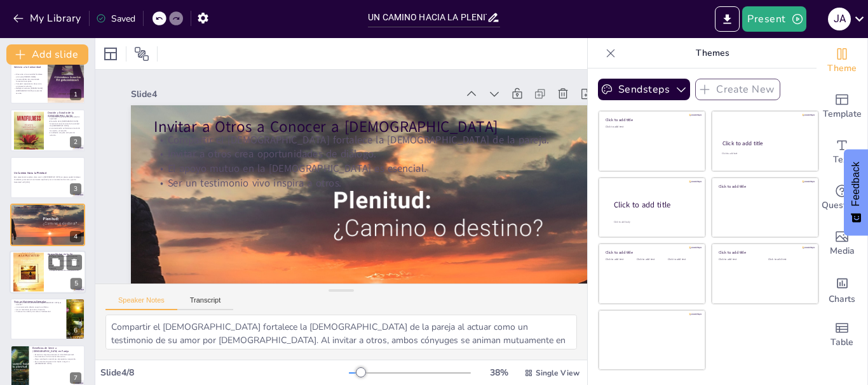 The image size is (868, 385). What do you see at coordinates (774, 19) in the screenshot?
I see `button: Present` at bounding box center [774, 19].